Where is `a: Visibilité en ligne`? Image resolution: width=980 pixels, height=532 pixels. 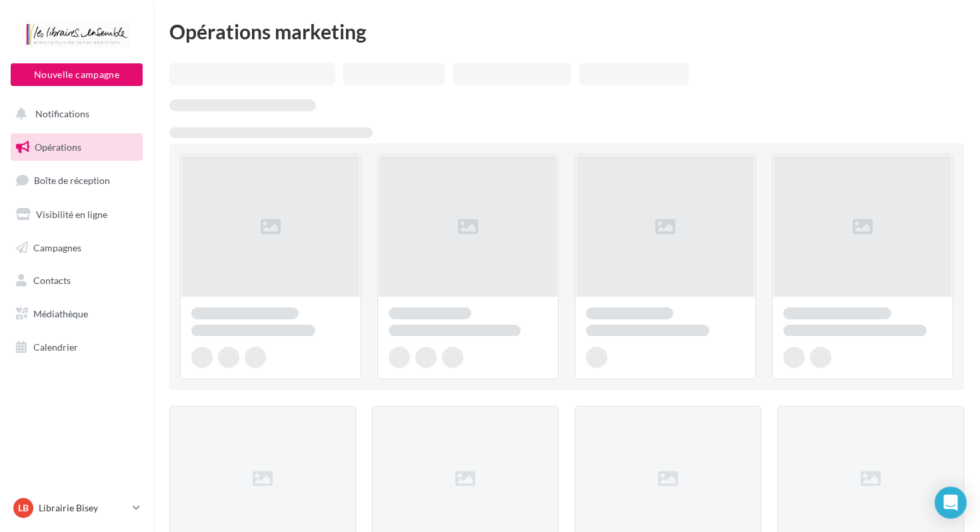 a: Visibilité en ligne is located at coordinates (77, 214).